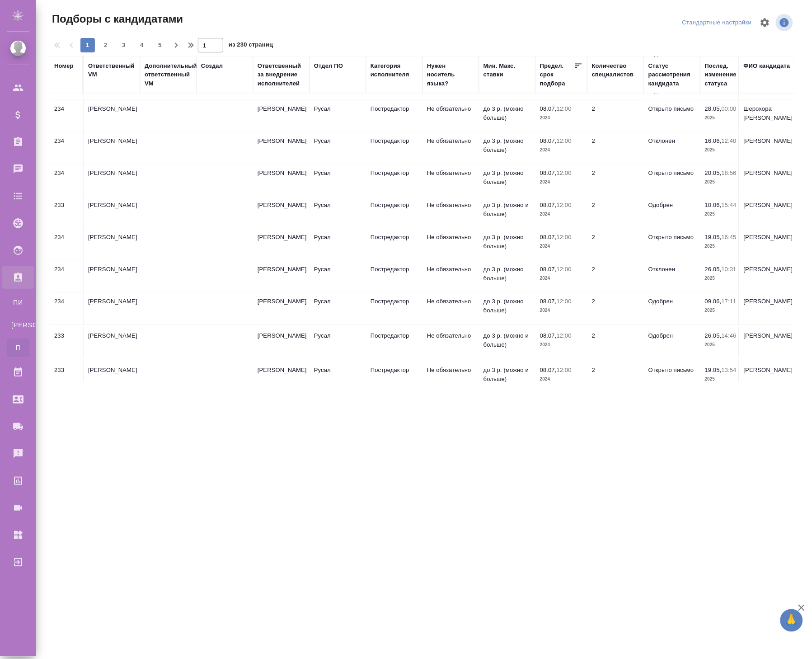  I want to click on div: Нужен носитель языка?, so click(451, 75).